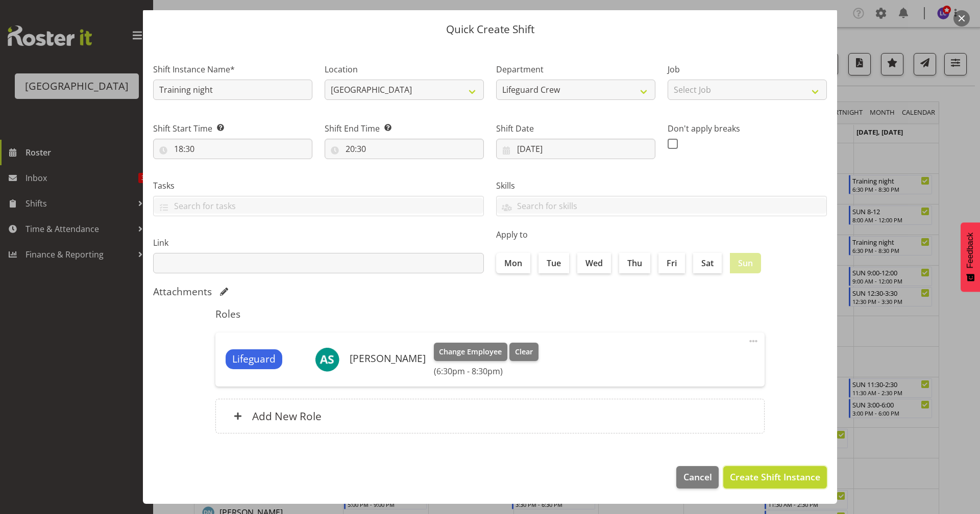 This screenshot has width=980, height=514. Describe the element at coordinates (327, 359) in the screenshot. I see `img: ajay-smith9852.jpg` at that location.